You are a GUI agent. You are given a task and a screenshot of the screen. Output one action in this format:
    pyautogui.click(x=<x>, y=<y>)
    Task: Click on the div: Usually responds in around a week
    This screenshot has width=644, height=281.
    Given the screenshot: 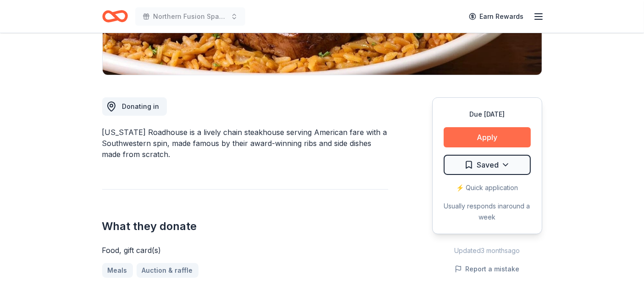 What is the action you would take?
    pyautogui.click(x=487, y=211)
    